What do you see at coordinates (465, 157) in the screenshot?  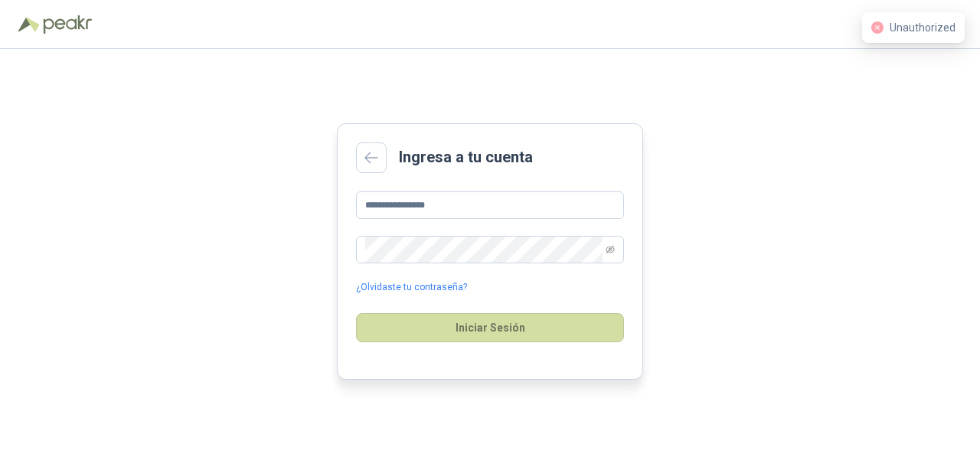 I see `h2: Ingresa a tu cuenta` at bounding box center [465, 157].